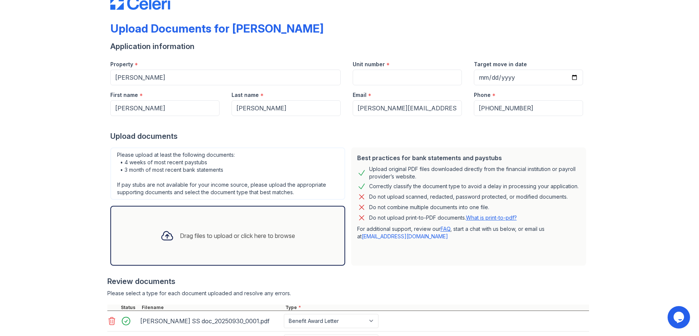 The width and height of the screenshot is (699, 336). What do you see at coordinates (359, 95) in the screenshot?
I see `label: Email` at bounding box center [359, 95].